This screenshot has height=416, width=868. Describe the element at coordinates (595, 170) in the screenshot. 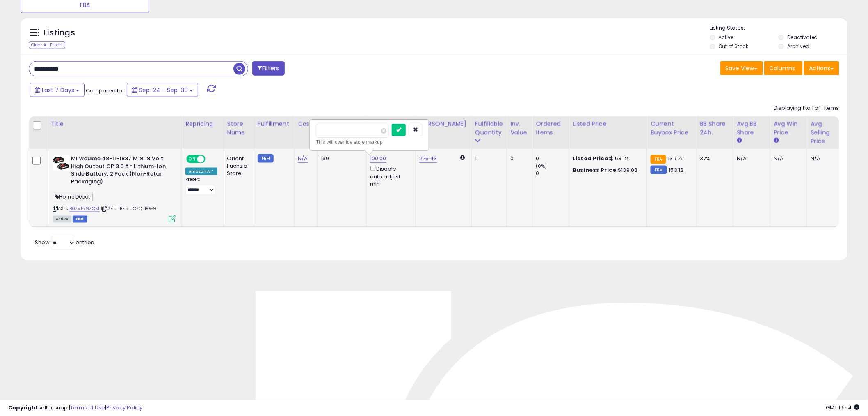

I see `b: Business Price:` at that location.